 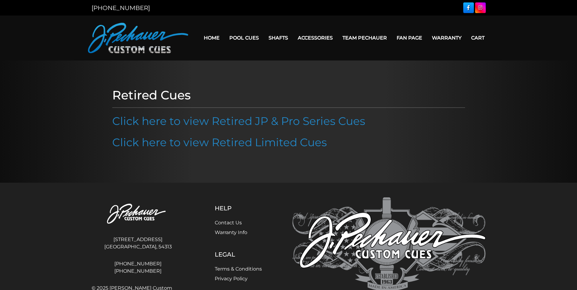 What do you see at coordinates (212, 38) in the screenshot?
I see `a: Home` at bounding box center [212, 38].